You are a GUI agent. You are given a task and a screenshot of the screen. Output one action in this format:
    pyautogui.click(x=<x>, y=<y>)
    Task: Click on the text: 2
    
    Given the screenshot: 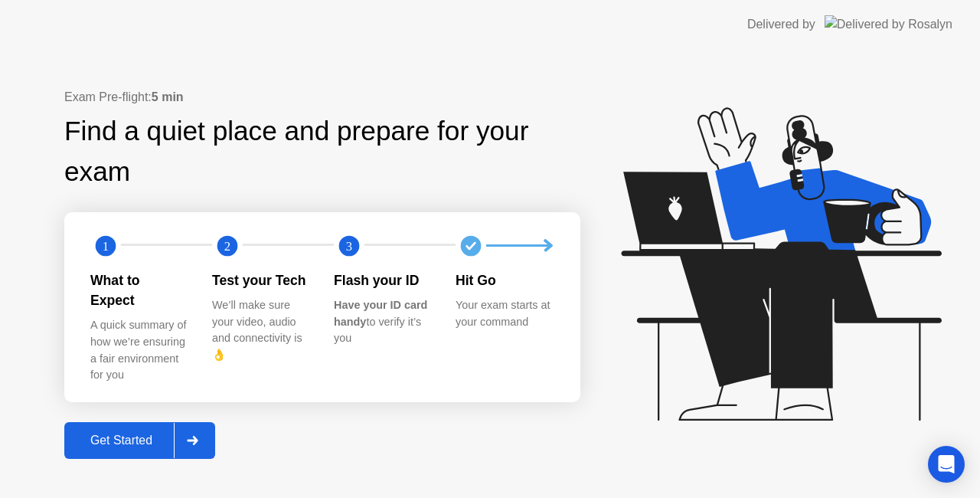 What is the action you would take?
    pyautogui.click(x=228, y=245)
    